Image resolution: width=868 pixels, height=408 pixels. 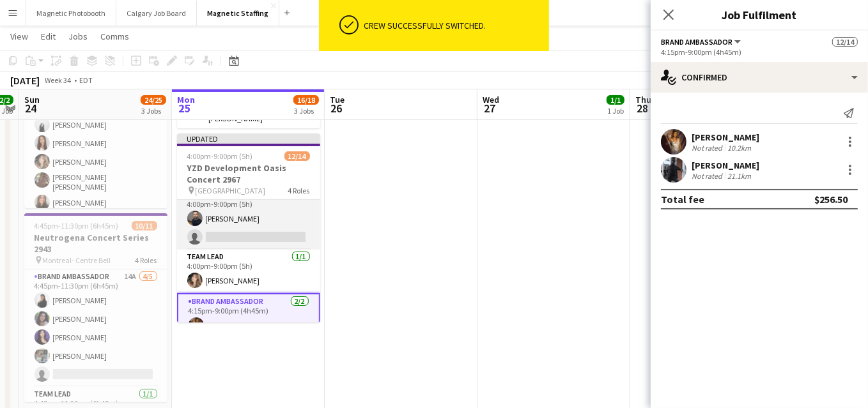 I want to click on span: 4:45pm-11:30pm (6h45m), so click(x=77, y=225).